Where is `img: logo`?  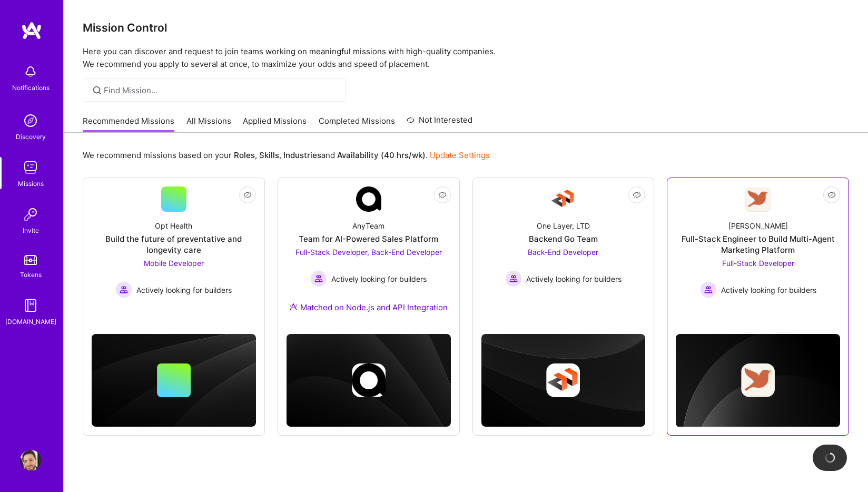
img: logo is located at coordinates (31, 30).